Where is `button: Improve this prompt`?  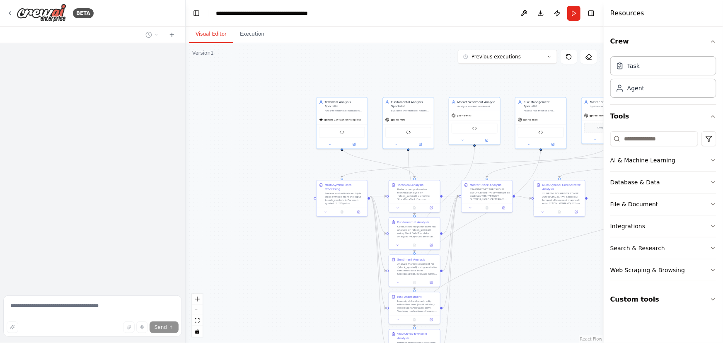
button: Improve this prompt is located at coordinates (12, 327).